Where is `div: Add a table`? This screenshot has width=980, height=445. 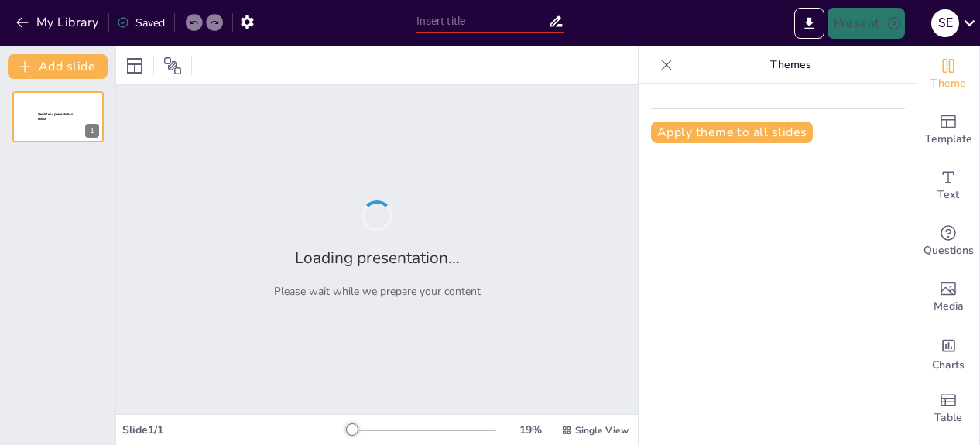 div: Add a table is located at coordinates (949, 409).